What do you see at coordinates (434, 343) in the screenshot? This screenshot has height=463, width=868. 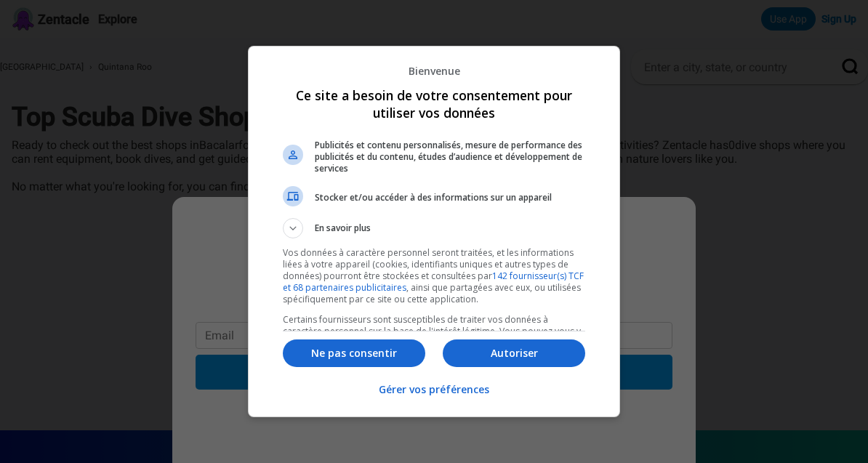 I see `p: Certains fournisseurs sont susceptibles de traiter vos données à caractère personnel sur la base ...` at bounding box center [434, 343].